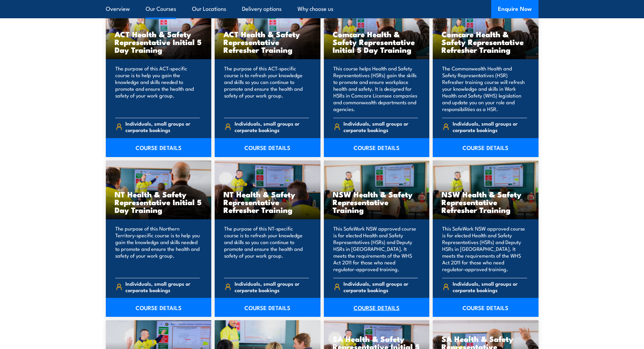 This screenshot has height=349, width=644. Describe the element at coordinates (158, 89) in the screenshot. I see `p: The purpose of this ACT-specific course is to help you gain the knowledge and skills needed to pr...` at that location.